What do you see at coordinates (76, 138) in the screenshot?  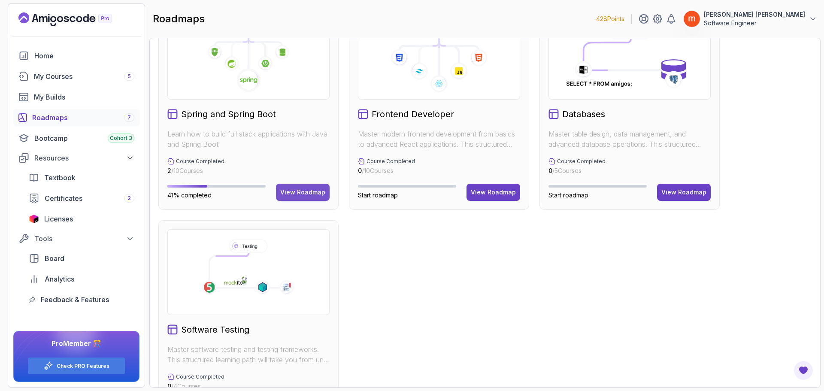 I see `a: bootcamp` at bounding box center [76, 138].